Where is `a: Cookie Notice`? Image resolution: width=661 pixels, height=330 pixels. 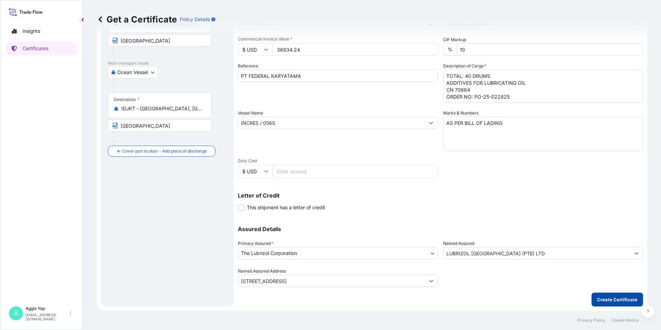 a: Cookie Notice is located at coordinates (625, 320).